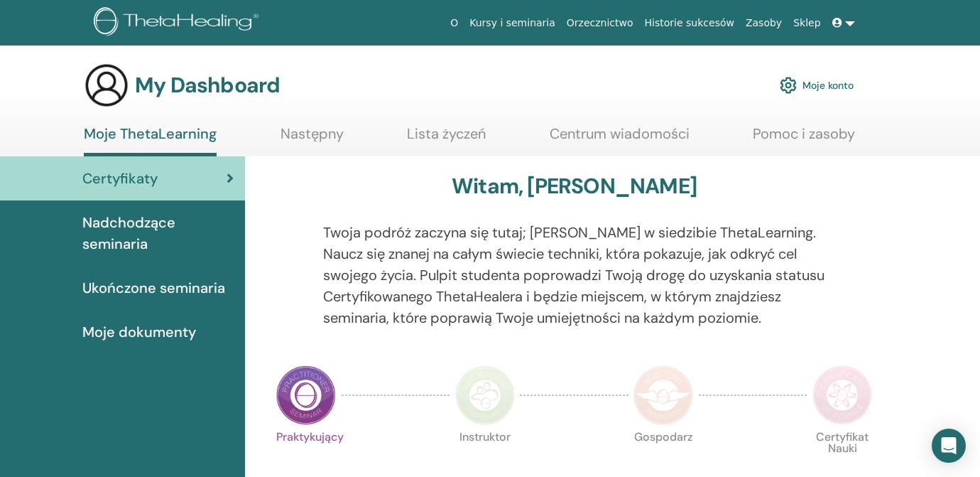  I want to click on img: Certificate of Science, so click(842, 395).